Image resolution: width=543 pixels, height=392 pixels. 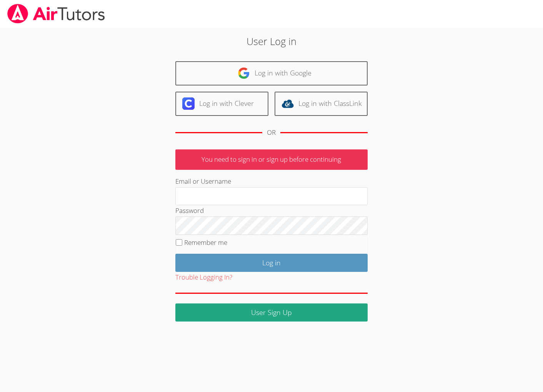 What do you see at coordinates (272, 312) in the screenshot?
I see `a: User Sign Up` at bounding box center [272, 312].